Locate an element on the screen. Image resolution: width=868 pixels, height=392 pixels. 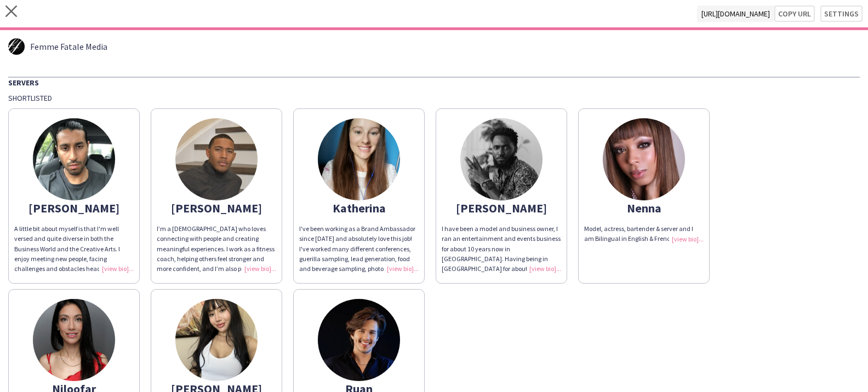
img: thumb-5de695aece78e.jpg is located at coordinates (644, 160).